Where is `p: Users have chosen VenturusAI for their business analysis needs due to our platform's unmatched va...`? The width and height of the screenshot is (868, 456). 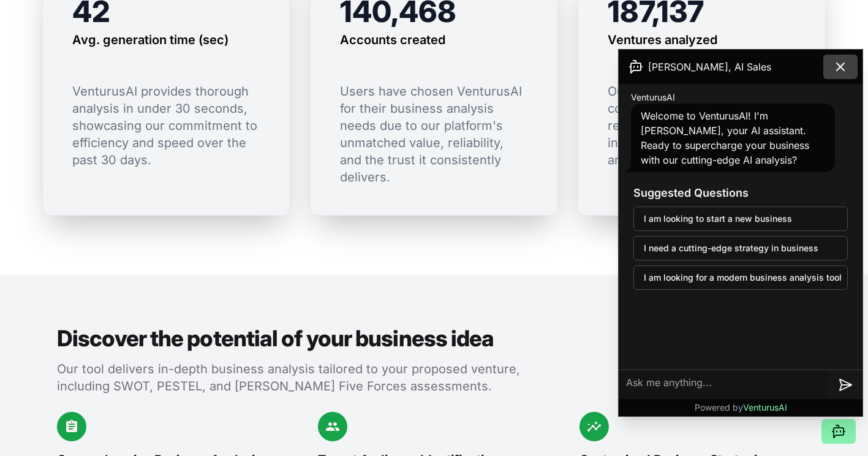 p: Users have chosen VenturusAI for their business analysis needs due to our platform's unmatched va... is located at coordinates (434, 134).